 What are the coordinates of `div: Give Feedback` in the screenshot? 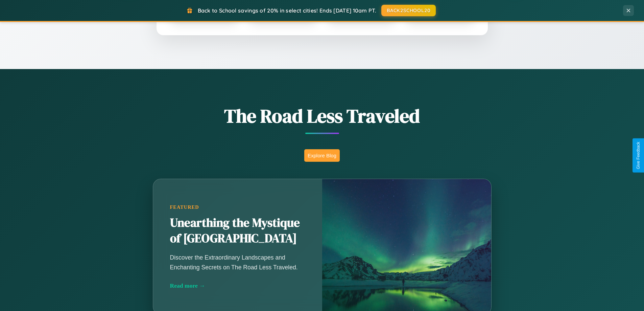 It's located at (639, 156).